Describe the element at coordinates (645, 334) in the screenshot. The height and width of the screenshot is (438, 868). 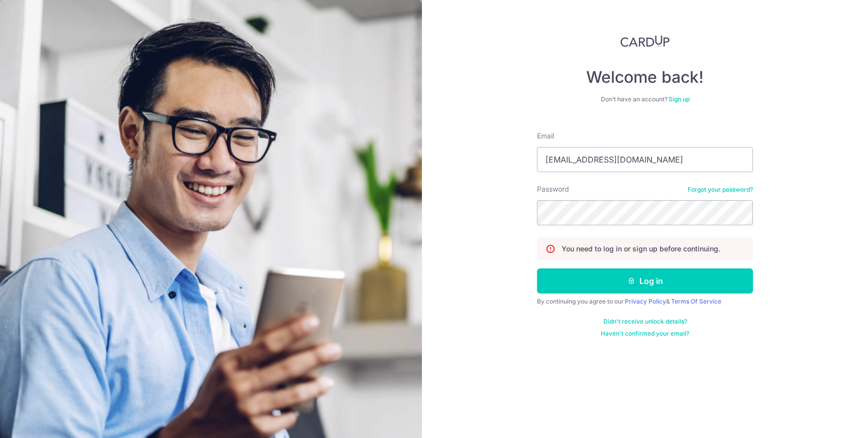
I see `a: Haven't confirmed your email?` at that location.